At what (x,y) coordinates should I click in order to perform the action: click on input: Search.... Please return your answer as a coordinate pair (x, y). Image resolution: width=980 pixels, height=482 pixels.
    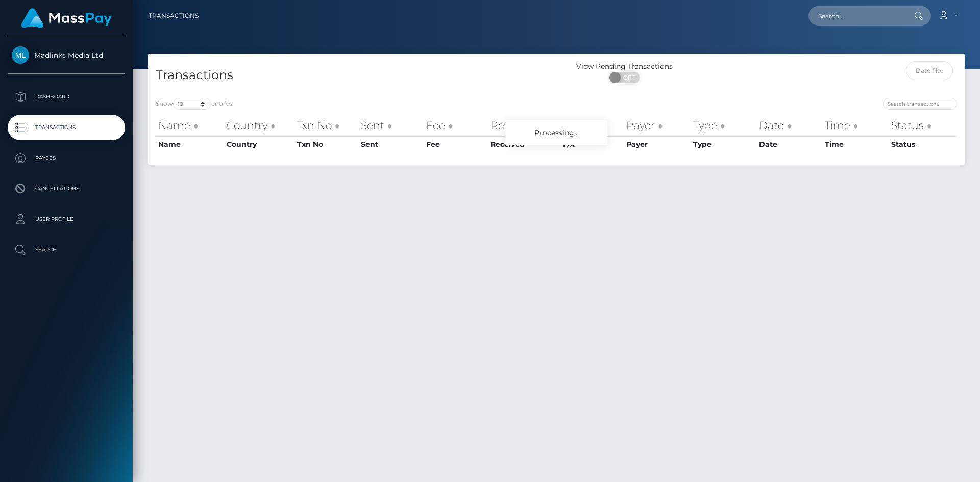
    Looking at the image, I should click on (856, 16).